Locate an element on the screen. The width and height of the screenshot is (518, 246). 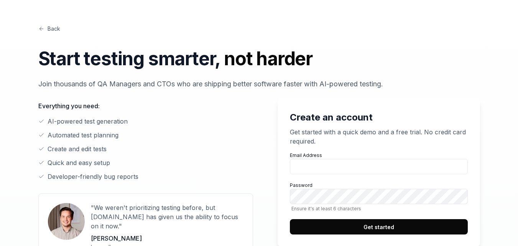
li: Automated test planning is located at coordinates (146, 135).